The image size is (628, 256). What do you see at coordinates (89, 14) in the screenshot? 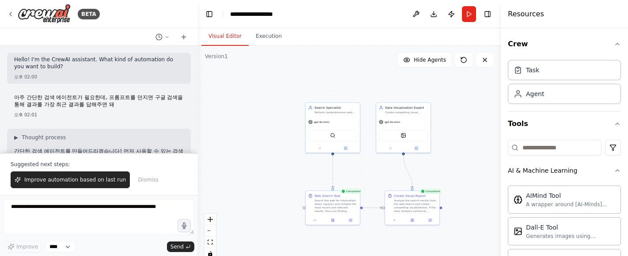
I see `div: BETA` at bounding box center [89, 14].